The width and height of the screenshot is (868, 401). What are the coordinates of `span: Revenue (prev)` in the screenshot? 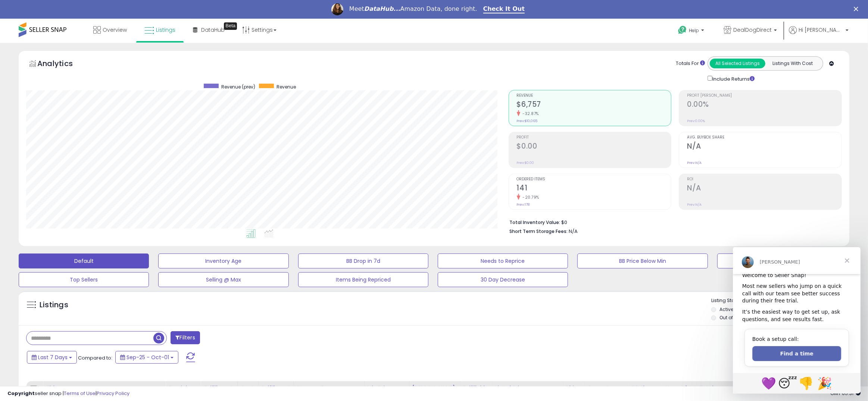 It's located at (238, 87).